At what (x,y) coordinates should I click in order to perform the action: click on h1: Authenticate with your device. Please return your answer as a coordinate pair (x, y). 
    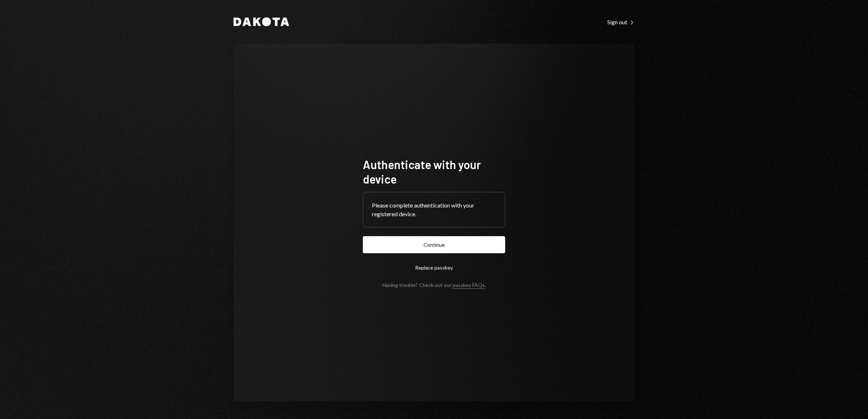
    Looking at the image, I should click on (434, 172).